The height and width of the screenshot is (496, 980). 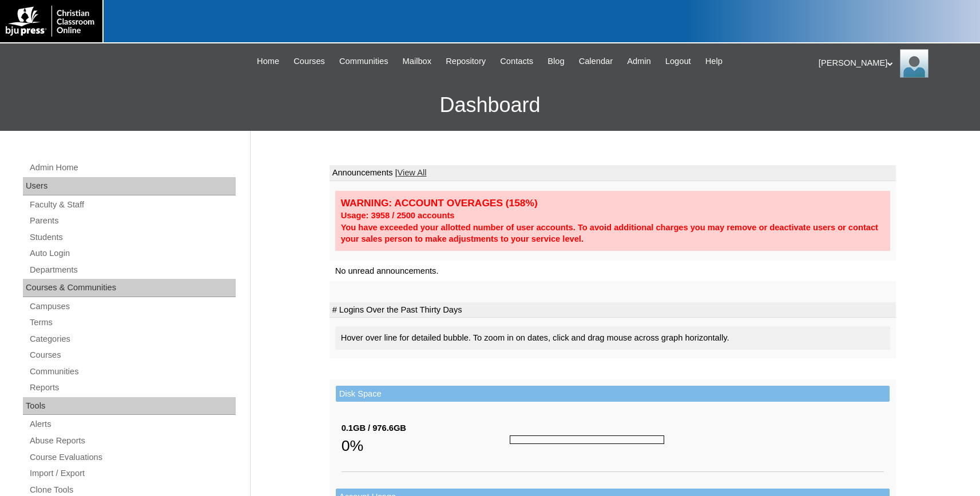 I want to click on a: Help, so click(x=714, y=61).